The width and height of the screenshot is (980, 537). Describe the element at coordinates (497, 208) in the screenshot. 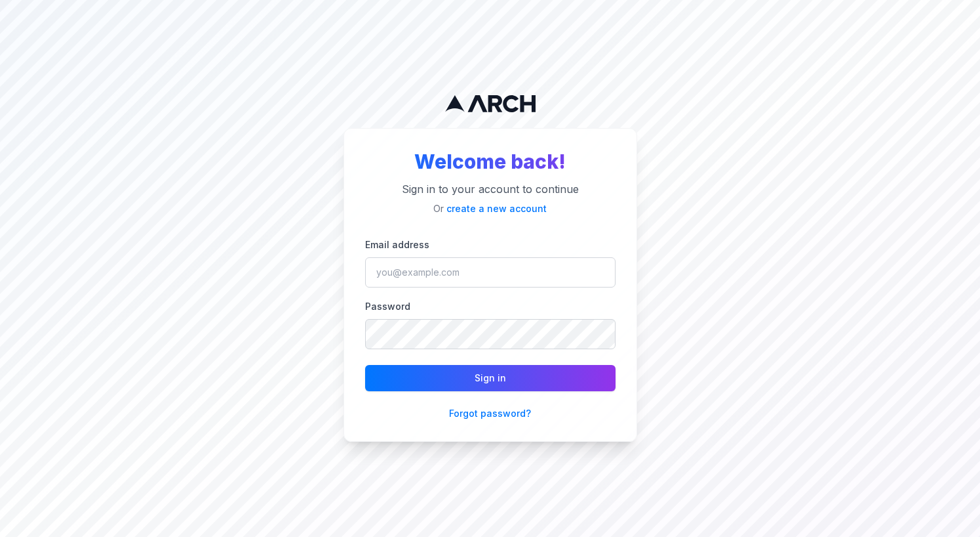

I see `a: create a new account` at that location.